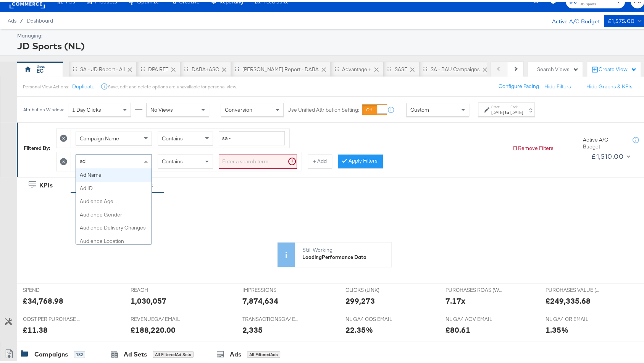  Describe the element at coordinates (618, 67) in the screenshot. I see `div: Create View` at that location.